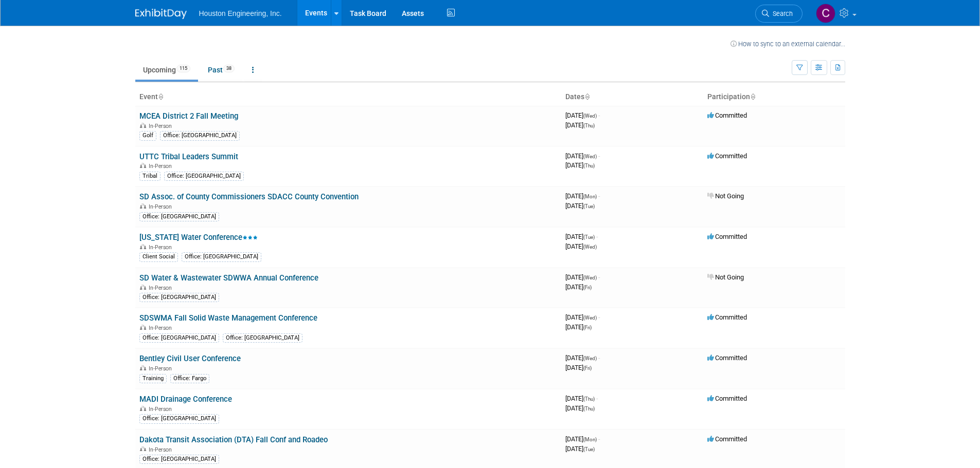 The image size is (980, 468). Describe the element at coordinates (183, 69) in the screenshot. I see `span: 115` at that location.